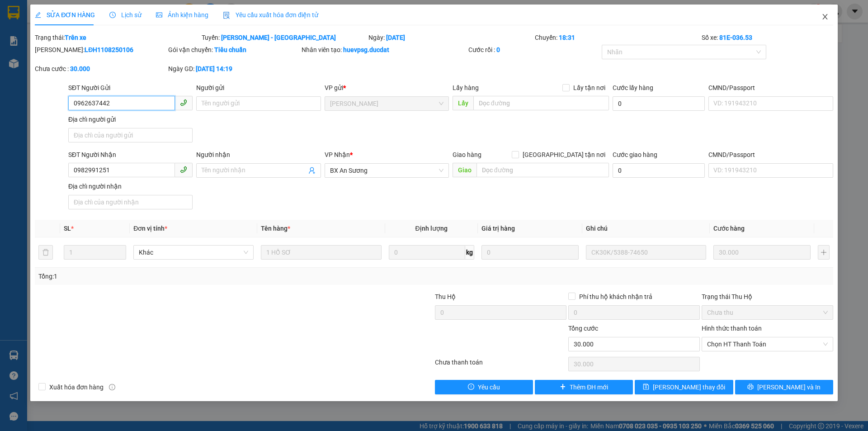 Image resolution: width=868 pixels, height=431 pixels. I want to click on span: Yêu cầu, so click(489, 387).